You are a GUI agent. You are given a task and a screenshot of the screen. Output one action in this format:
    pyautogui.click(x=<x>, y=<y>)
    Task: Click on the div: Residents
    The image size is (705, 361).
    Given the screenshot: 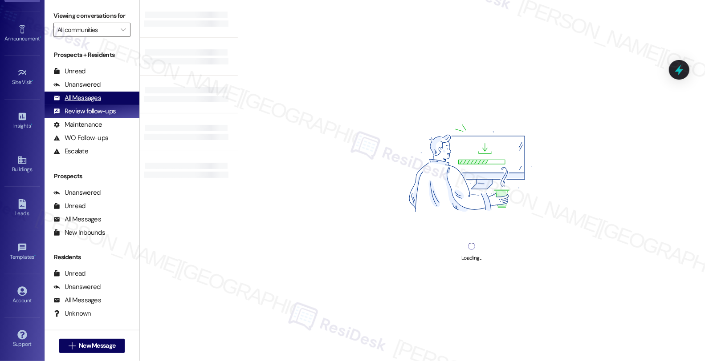 What is the action you would take?
    pyautogui.click(x=92, y=257)
    